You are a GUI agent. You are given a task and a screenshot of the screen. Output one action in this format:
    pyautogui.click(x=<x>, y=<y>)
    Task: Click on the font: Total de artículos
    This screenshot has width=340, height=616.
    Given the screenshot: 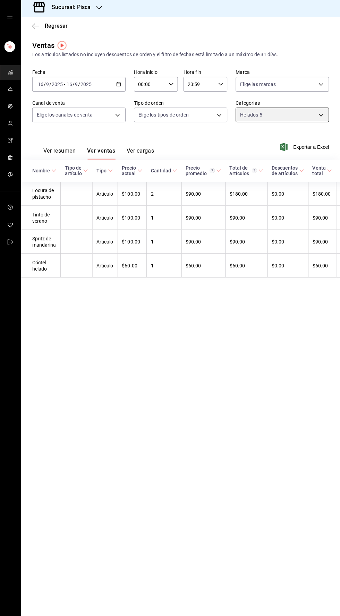 What is the action you would take?
    pyautogui.click(x=239, y=172)
    